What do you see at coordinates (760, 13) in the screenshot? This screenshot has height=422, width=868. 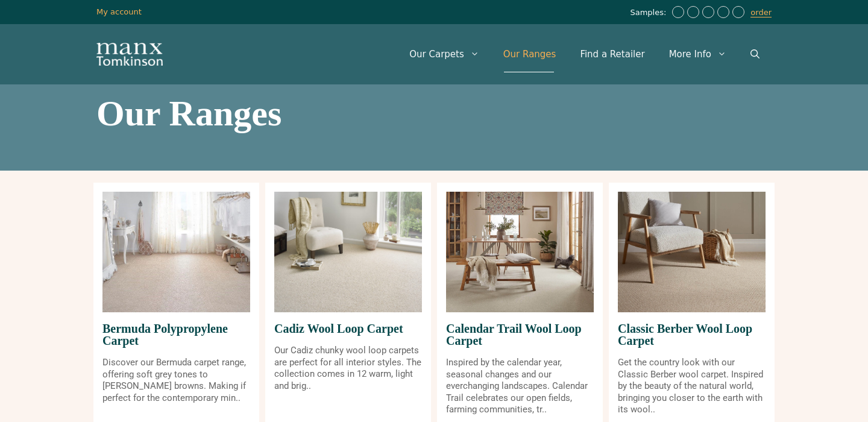 I see `a: order` at bounding box center [760, 13].